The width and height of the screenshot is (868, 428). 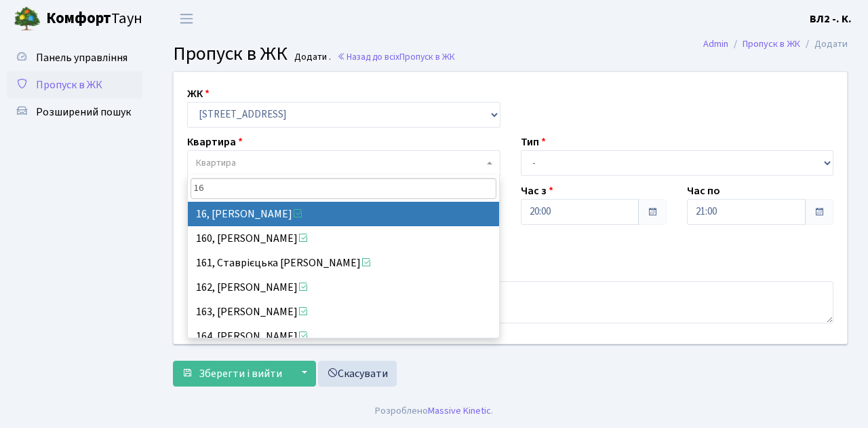 What do you see at coordinates (240, 373) in the screenshot?
I see `span: Зберегти і вийти` at bounding box center [240, 373].